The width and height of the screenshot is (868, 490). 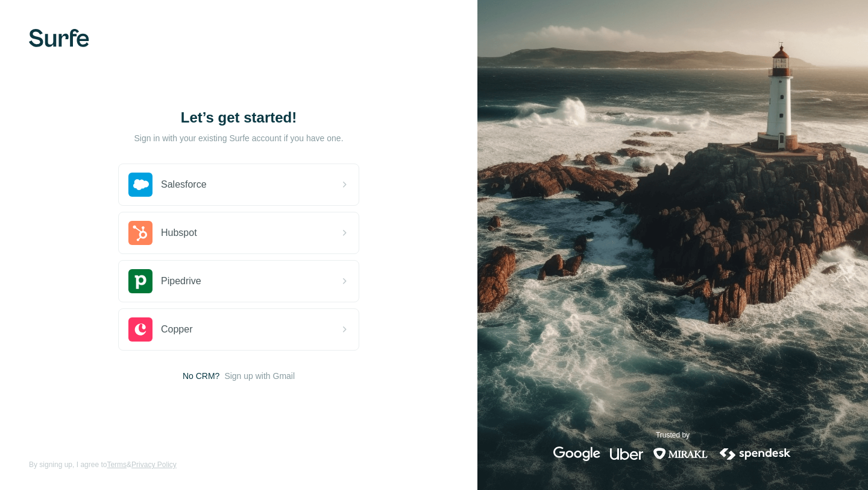 What do you see at coordinates (181, 281) in the screenshot?
I see `span: Pipedrive` at bounding box center [181, 281].